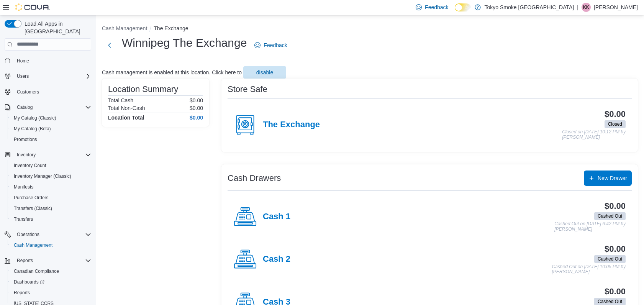  What do you see at coordinates (51, 165) in the screenshot?
I see `button: Inventory Count` at bounding box center [51, 165].